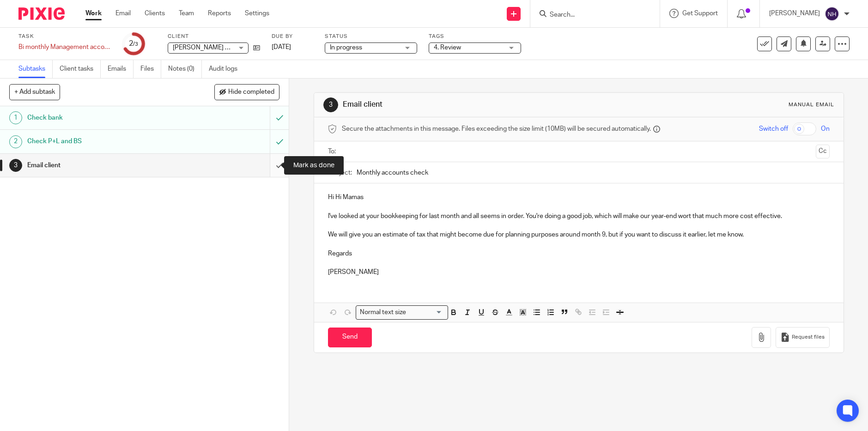  I want to click on img: svg%3E, so click(832, 14).